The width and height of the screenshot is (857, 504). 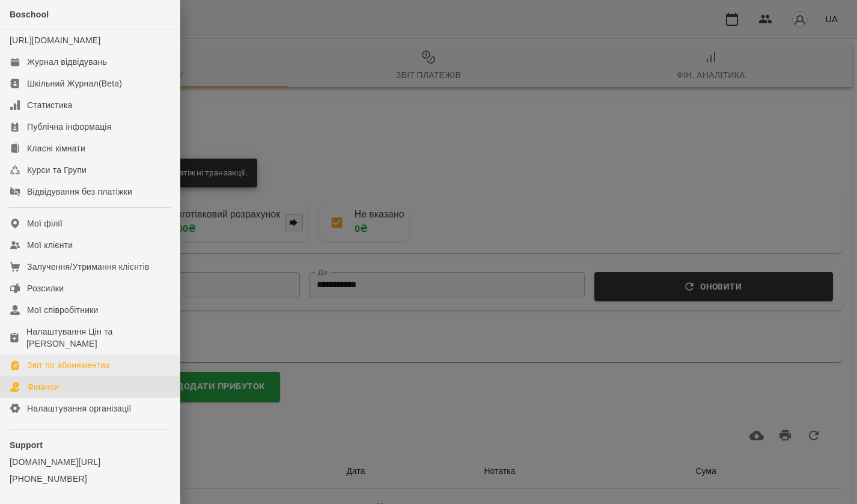 What do you see at coordinates (44, 224) in the screenshot?
I see `div: Мої філії` at bounding box center [44, 224].